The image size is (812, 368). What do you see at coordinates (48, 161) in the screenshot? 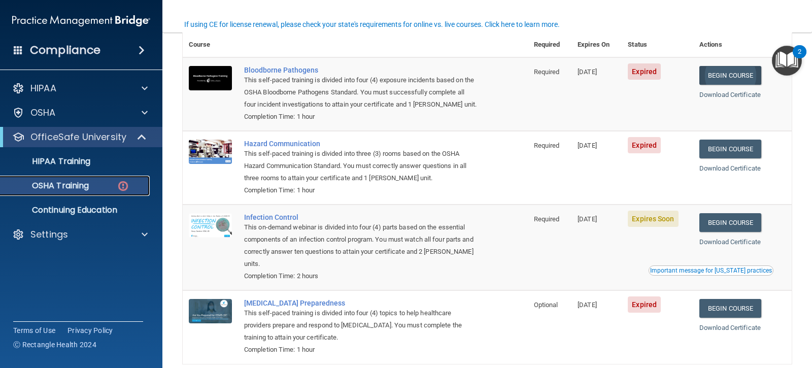
I see `p: HIPAA Training` at bounding box center [48, 161].